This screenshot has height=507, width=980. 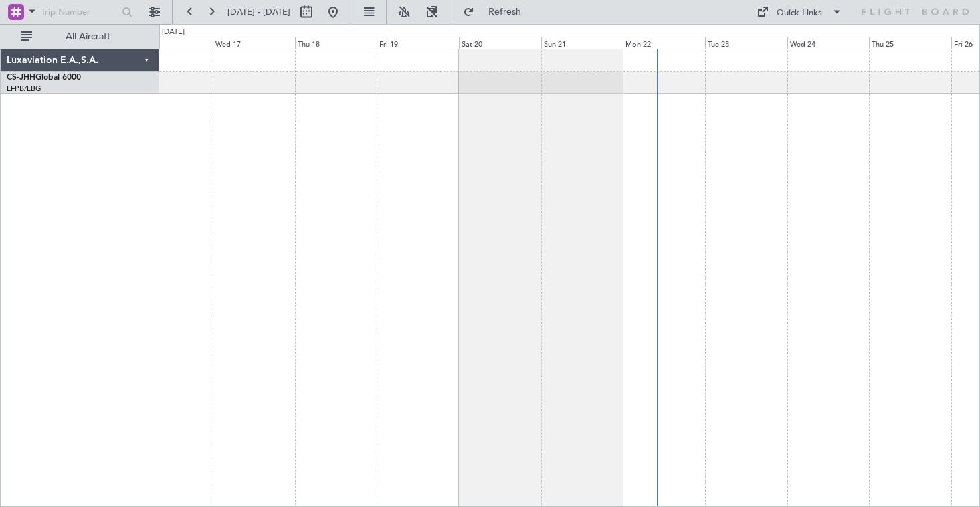 I want to click on div: Tue 23, so click(x=746, y=42).